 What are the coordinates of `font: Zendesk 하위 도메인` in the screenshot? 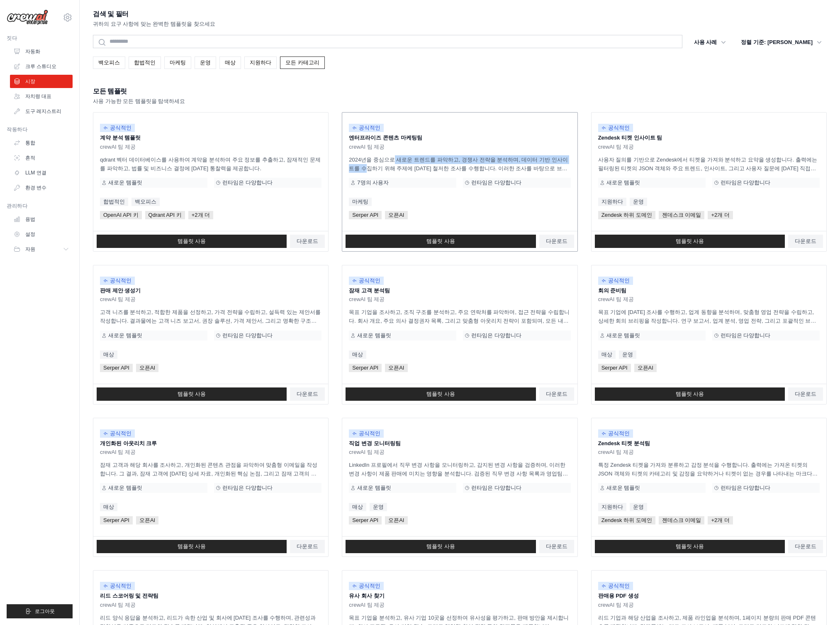 It's located at (627, 520).